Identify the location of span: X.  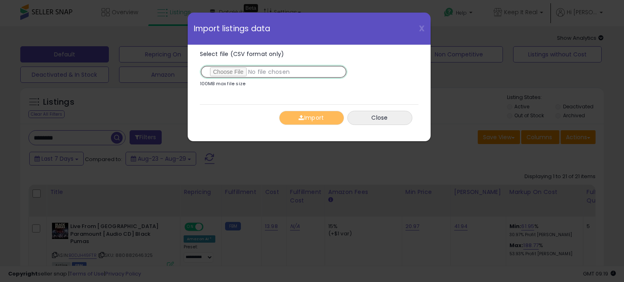
(422, 28).